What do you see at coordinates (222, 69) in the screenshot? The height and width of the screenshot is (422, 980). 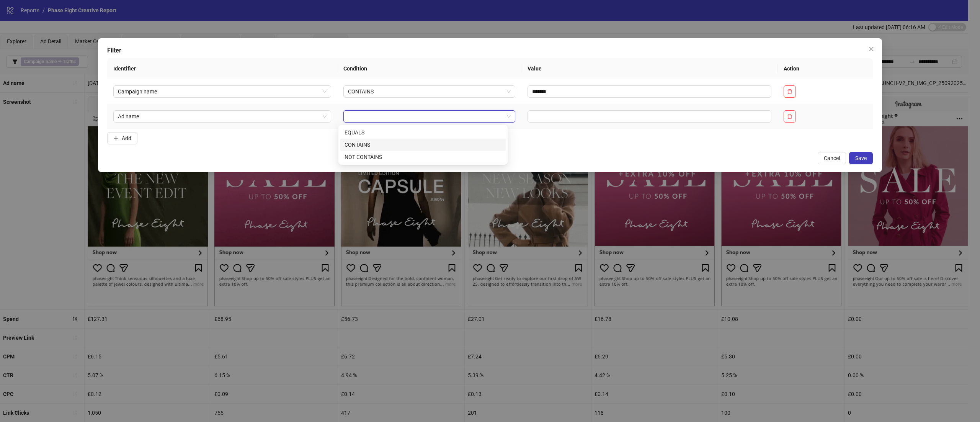 I see `th: Identifier` at bounding box center [222, 69].